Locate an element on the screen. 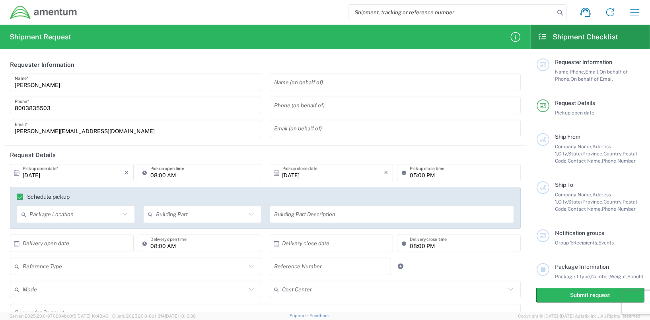  span: Events is located at coordinates (606, 243).